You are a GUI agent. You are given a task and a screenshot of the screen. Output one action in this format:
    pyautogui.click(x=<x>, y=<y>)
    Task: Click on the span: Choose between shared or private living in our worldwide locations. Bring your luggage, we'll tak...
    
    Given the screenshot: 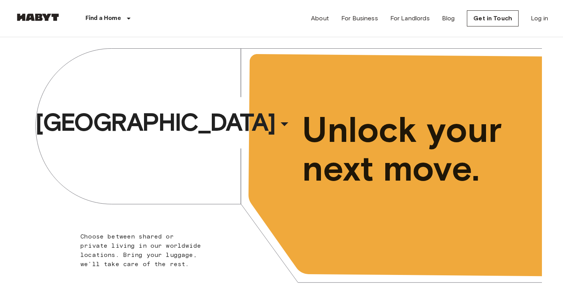 What is the action you would take?
    pyautogui.click(x=141, y=250)
    